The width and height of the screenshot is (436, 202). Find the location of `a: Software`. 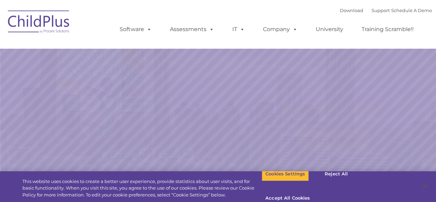

a: Software is located at coordinates (135, 29).